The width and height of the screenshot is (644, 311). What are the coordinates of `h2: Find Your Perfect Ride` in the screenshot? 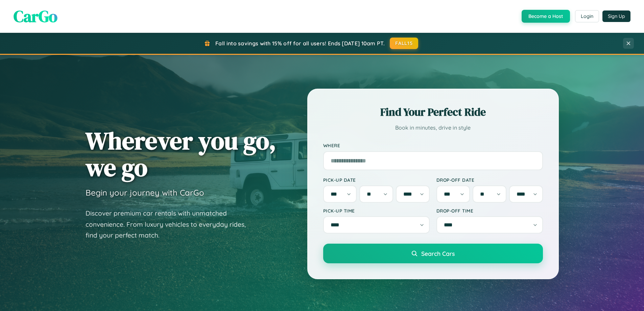 It's located at (433, 112).